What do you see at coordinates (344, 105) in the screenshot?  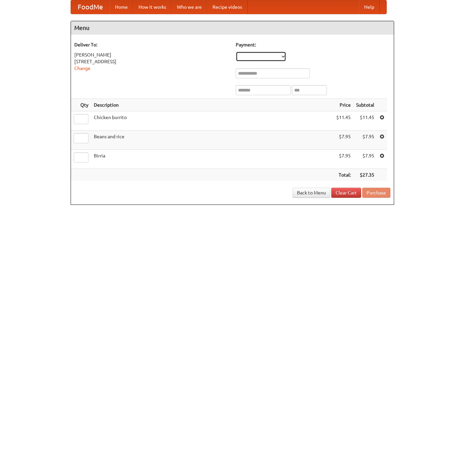 I see `th: Price` at bounding box center [344, 105].